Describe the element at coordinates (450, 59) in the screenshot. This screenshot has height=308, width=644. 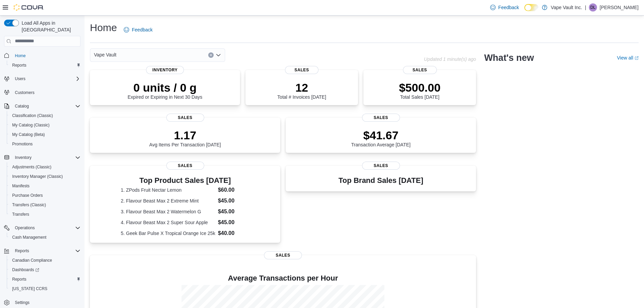
I see `p: Updated 1 minute(s) ago` at that location.